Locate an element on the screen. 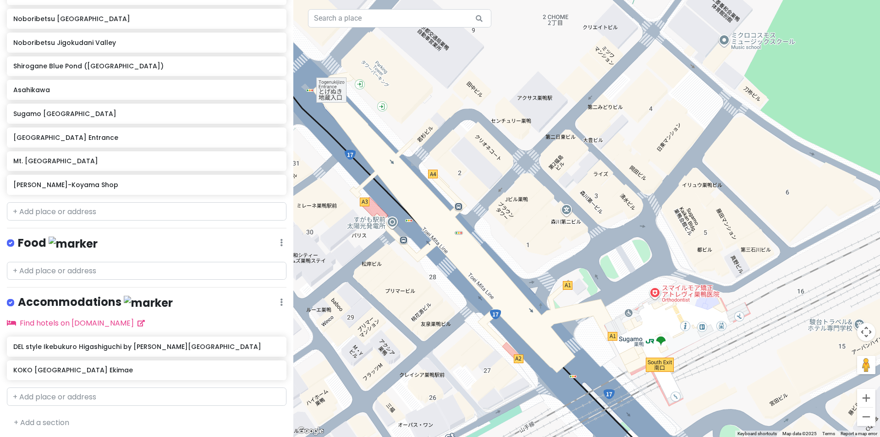 This screenshot has width=880, height=437. a: Terms is located at coordinates (829, 433).